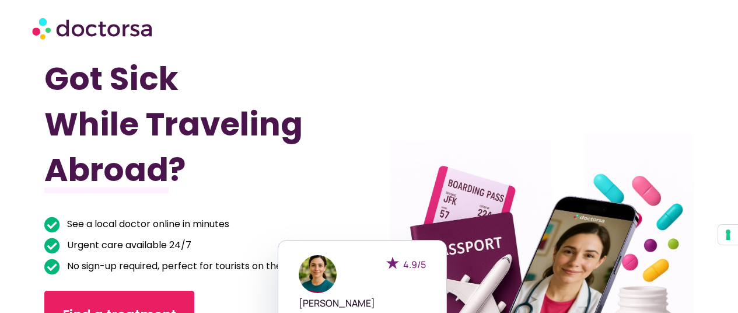  What do you see at coordinates (414, 264) in the screenshot?
I see `span: 4.9/5` at bounding box center [414, 264].